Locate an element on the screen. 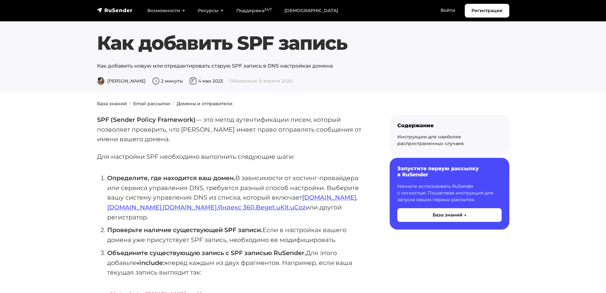  p: Как добавить новую или отредактировать старую SPF запись в DNS настройках домена is located at coordinates (303, 66).